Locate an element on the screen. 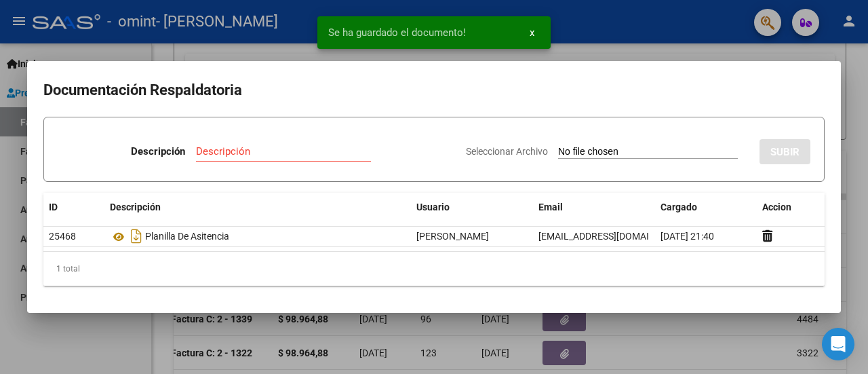  div: Planilla De Asitencia is located at coordinates (257, 236).